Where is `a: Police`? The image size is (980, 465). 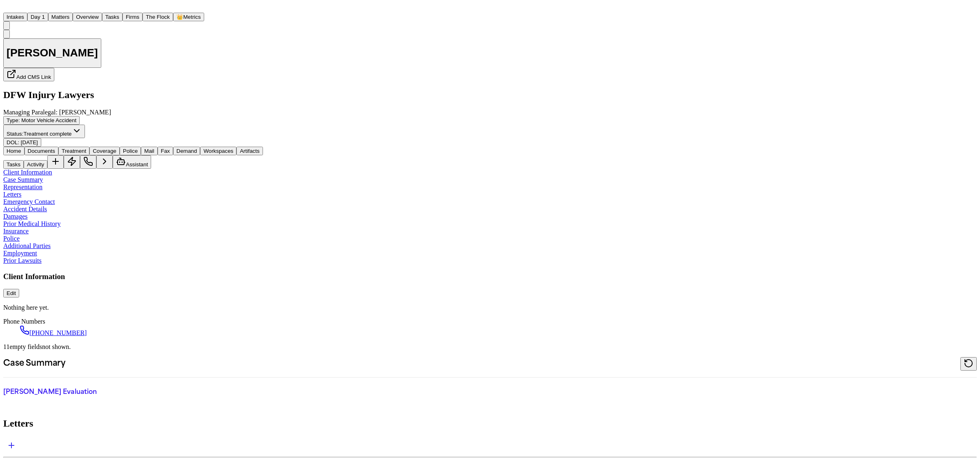
a: Police is located at coordinates (11, 238).